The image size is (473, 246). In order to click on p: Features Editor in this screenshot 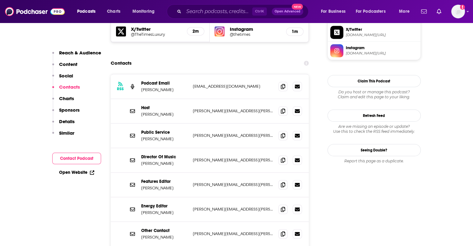, I will do `click(164, 181)`.